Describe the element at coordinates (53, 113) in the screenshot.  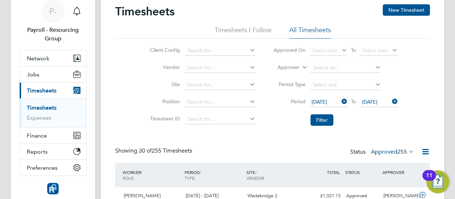
I see `div: Timesheets` at that location.